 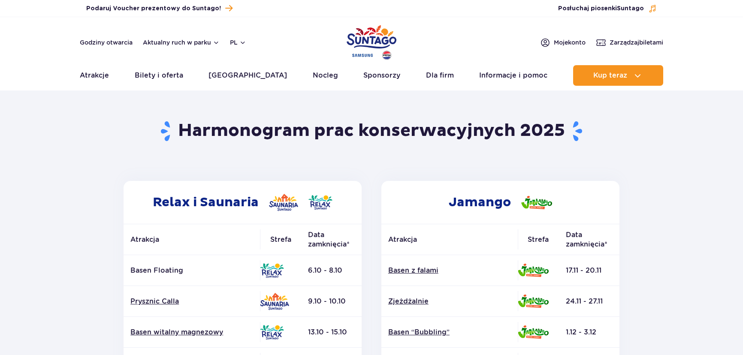 I want to click on td: 1.12 - 3.12, so click(x=589, y=333).